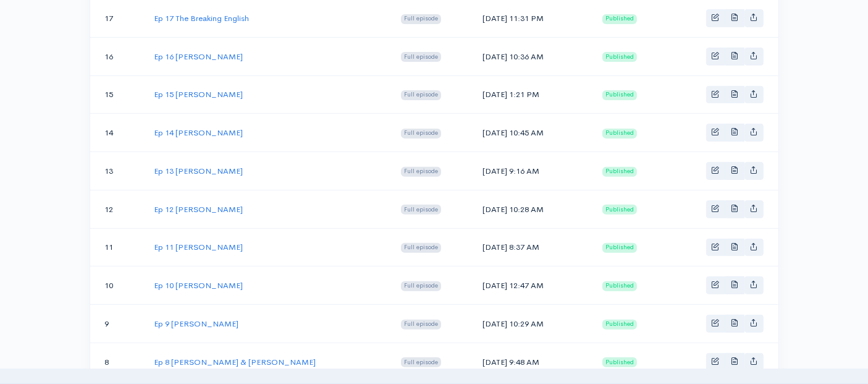 The height and width of the screenshot is (384, 868). What do you see at coordinates (202, 18) in the screenshot?
I see `a: Ep 17 The Breaking English` at bounding box center [202, 18].